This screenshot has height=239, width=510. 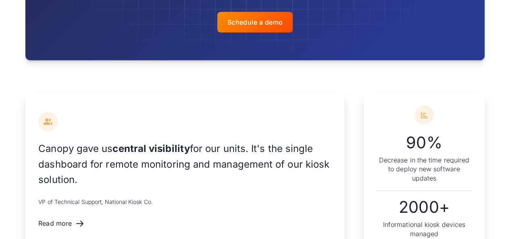 What do you see at coordinates (55, 223) in the screenshot?
I see `div: Read more` at bounding box center [55, 223].